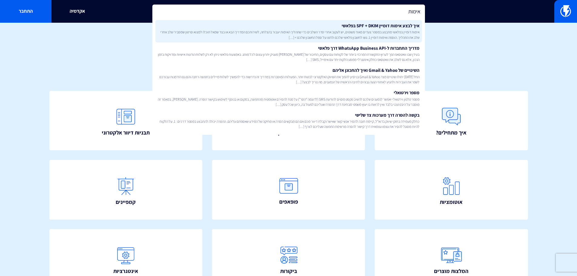  Describe the element at coordinates (126, 202) in the screenshot. I see `span: קמפיינים` at that location.